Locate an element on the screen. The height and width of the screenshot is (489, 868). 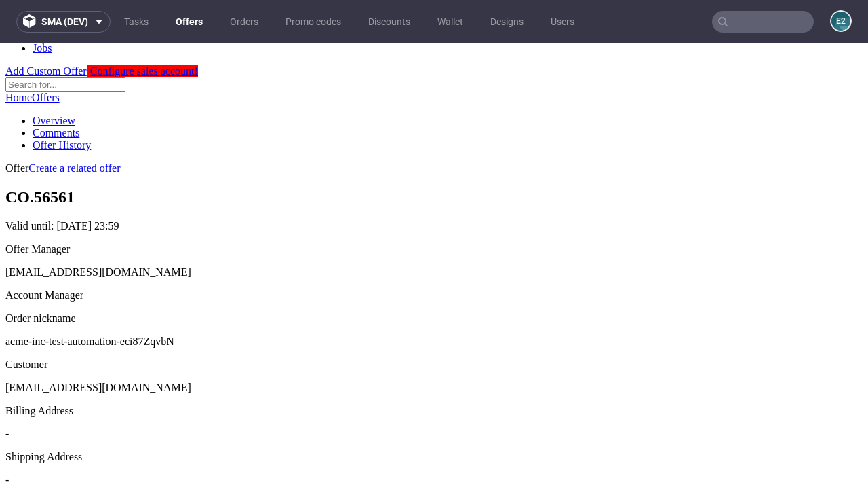
a: Configure sales account! is located at coordinates (143, 28).